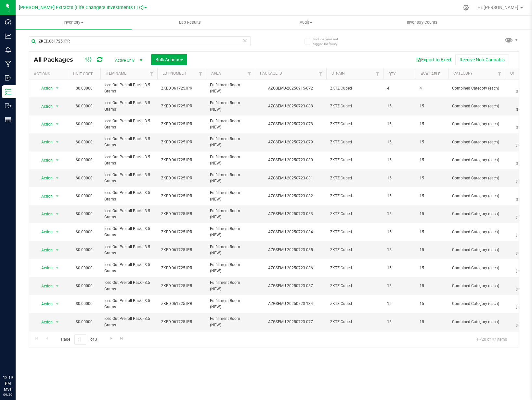  I want to click on span: Lab Results, so click(190, 23).